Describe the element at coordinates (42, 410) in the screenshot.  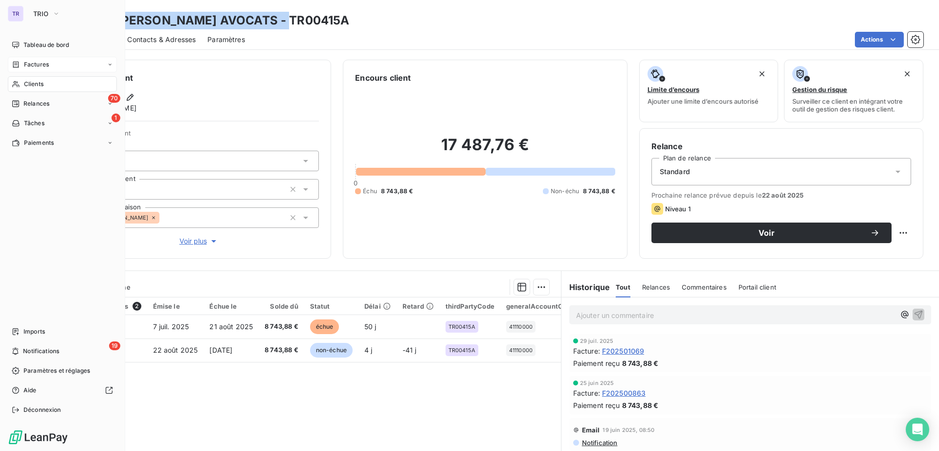
I see `span: Déconnexion` at that location.